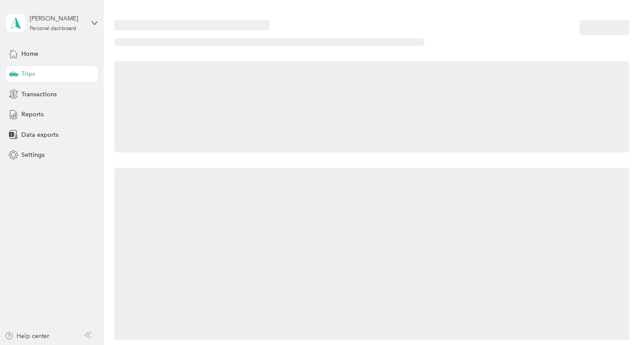  I want to click on div: Help center, so click(27, 337).